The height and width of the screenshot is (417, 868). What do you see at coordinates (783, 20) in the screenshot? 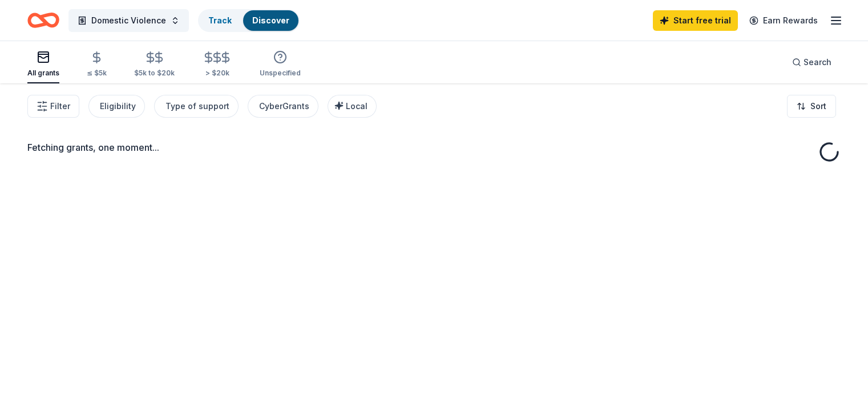
I see `a: Earn Rewards` at bounding box center [783, 20].